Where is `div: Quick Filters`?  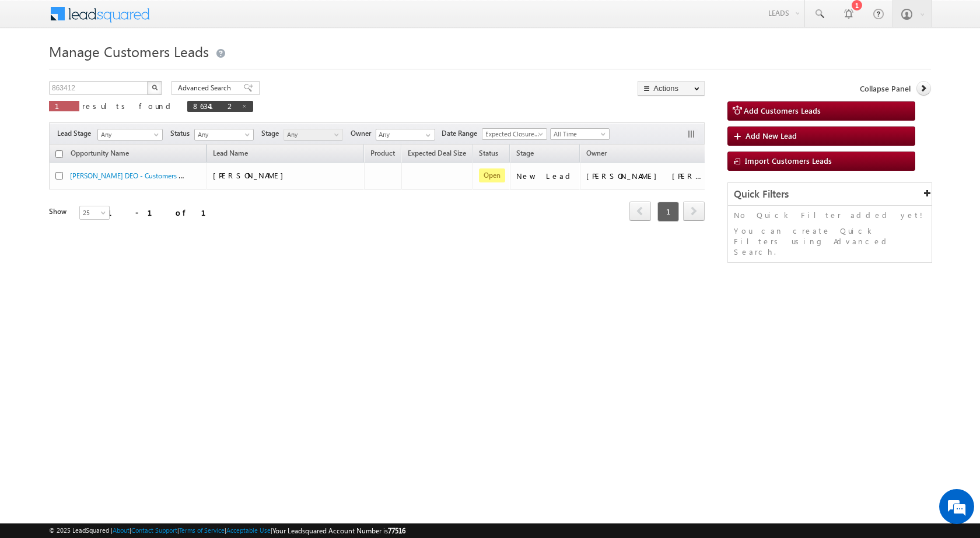 div: Quick Filters is located at coordinates (830, 194).